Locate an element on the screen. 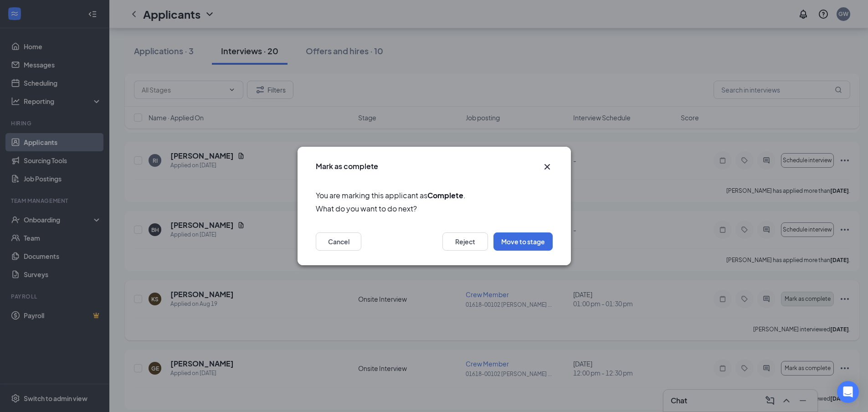  svg: Cross is located at coordinates (547, 166).